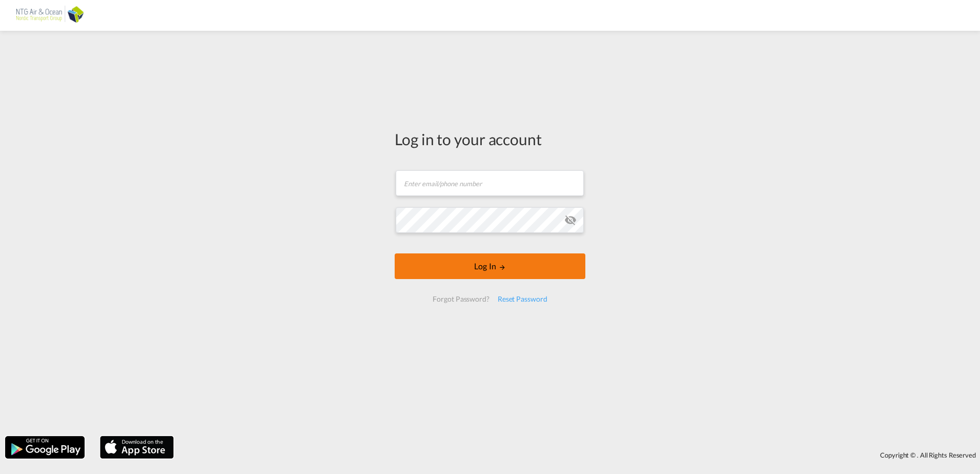 The image size is (980, 474). What do you see at coordinates (461, 299) in the screenshot?
I see `div: Forgot Password?` at bounding box center [461, 299].